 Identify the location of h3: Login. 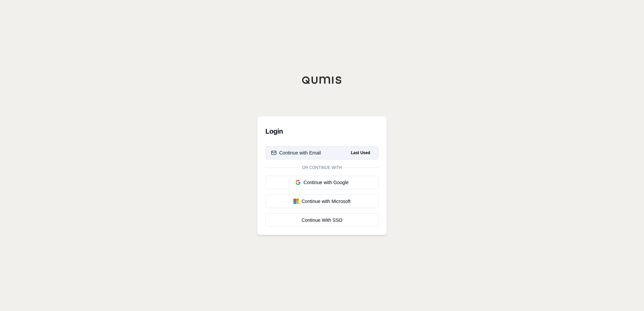
(322, 131).